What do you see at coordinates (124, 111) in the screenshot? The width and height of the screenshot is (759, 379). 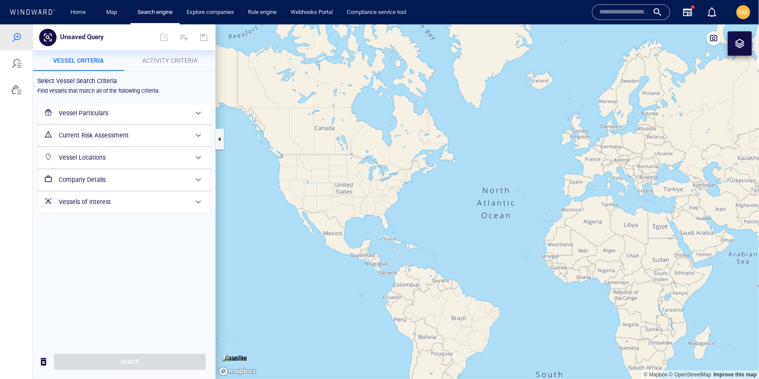 I see `div: Current Risk Assessment` at bounding box center [124, 111].